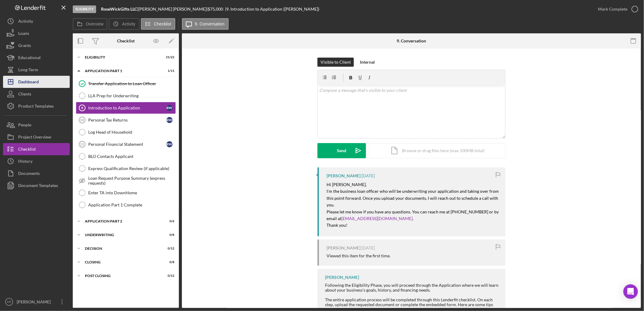  What do you see at coordinates (36, 70) in the screenshot?
I see `button: Long-Term` at bounding box center [36, 70].